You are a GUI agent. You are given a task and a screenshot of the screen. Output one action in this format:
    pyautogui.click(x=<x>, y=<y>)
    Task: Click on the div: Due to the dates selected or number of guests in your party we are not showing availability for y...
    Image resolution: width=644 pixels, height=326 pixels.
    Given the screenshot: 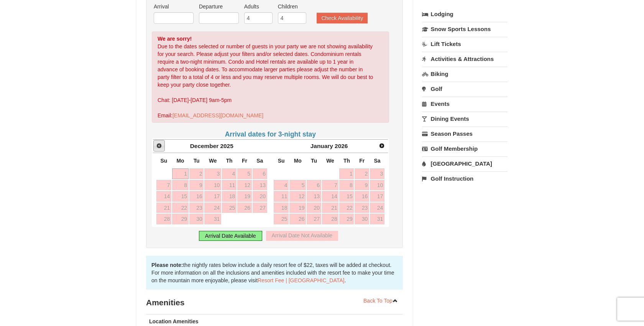 What is the action you would take?
    pyautogui.click(x=270, y=77)
    